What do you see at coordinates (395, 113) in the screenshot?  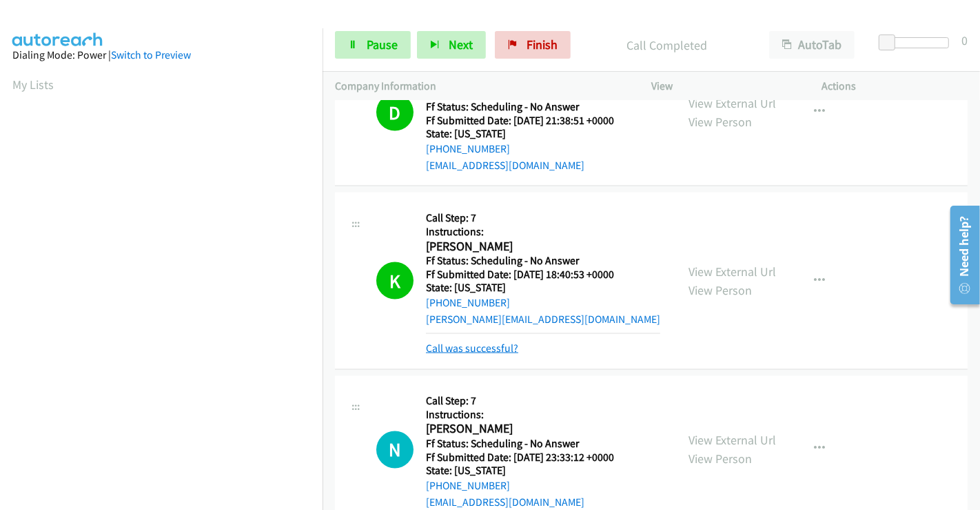 I see `h1: D` at bounding box center [395, 113].